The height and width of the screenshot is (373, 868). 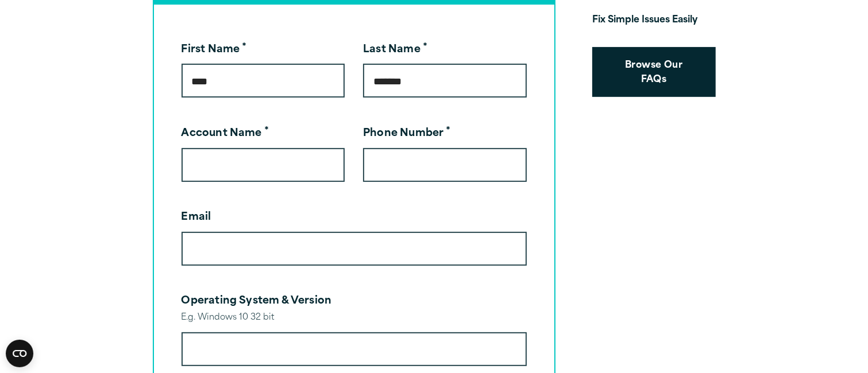 What do you see at coordinates (225, 134) in the screenshot?
I see `label: Account Name` at bounding box center [225, 134].